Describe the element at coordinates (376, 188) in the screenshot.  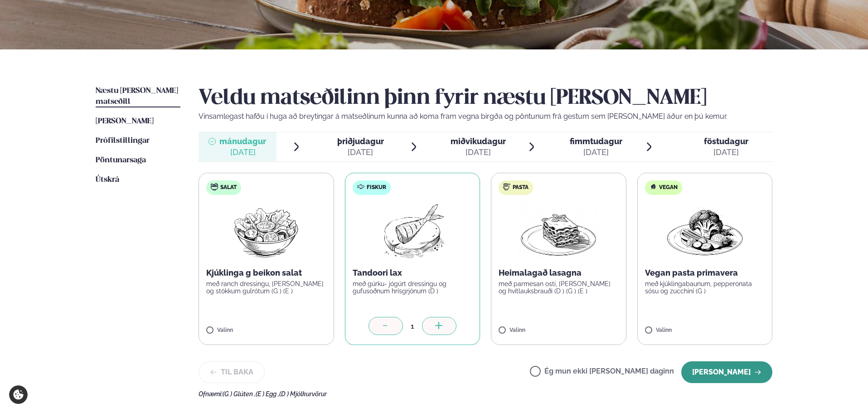
I see `span: Fiskur` at that location.